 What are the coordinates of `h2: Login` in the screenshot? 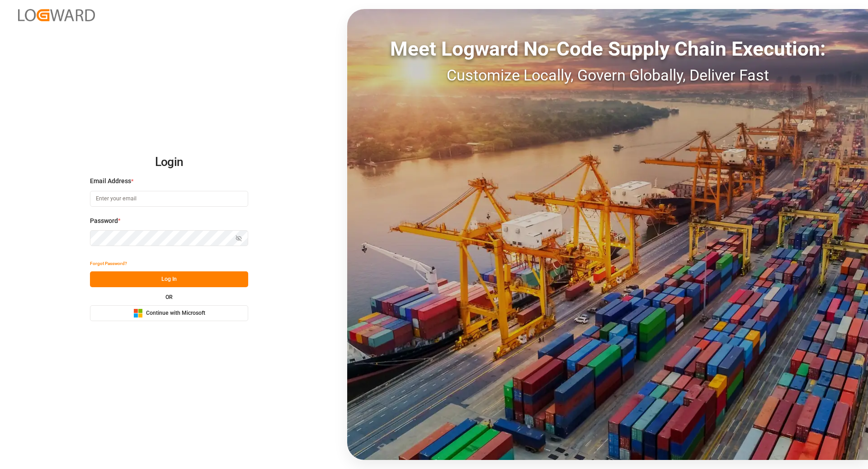 It's located at (169, 163).